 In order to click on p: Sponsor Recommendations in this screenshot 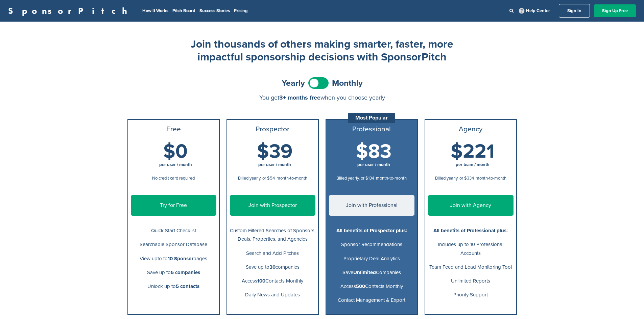, I will do `click(371, 244)`.